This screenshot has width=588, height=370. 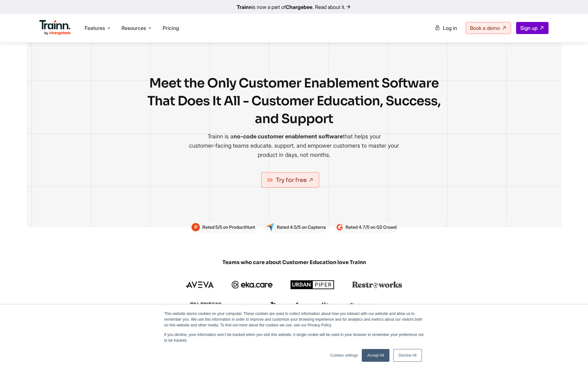 I want to click on a: Accept All, so click(x=376, y=356).